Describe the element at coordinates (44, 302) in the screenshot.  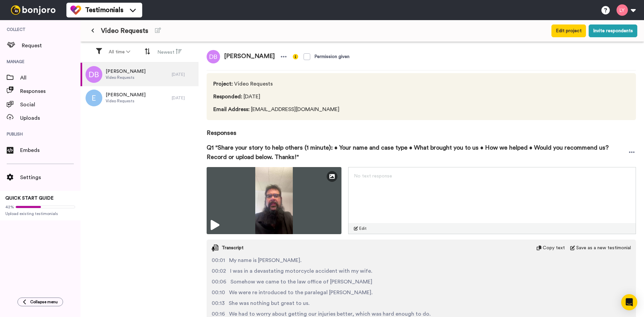
I see `span: Collapse menu` at that location.